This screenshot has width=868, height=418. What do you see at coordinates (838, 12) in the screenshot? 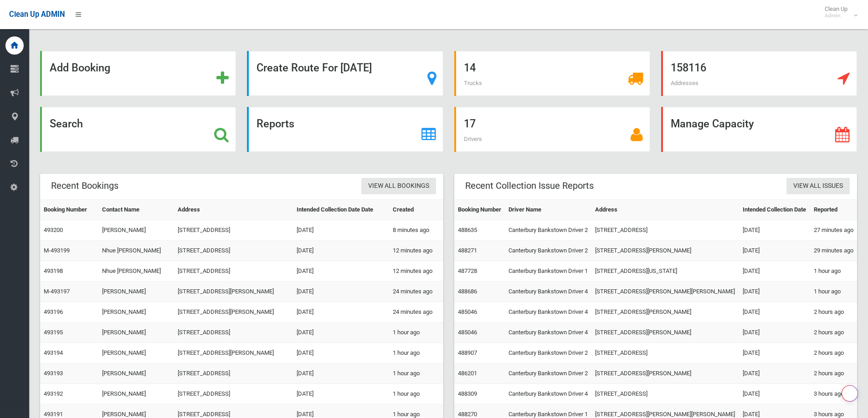
I see `span: Clean Up` at bounding box center [838, 12].